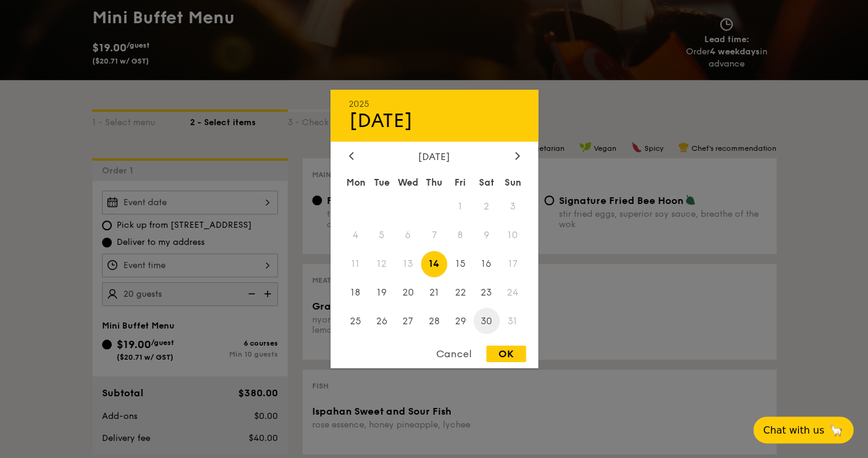 The height and width of the screenshot is (458, 868). I want to click on span: 25, so click(356, 321).